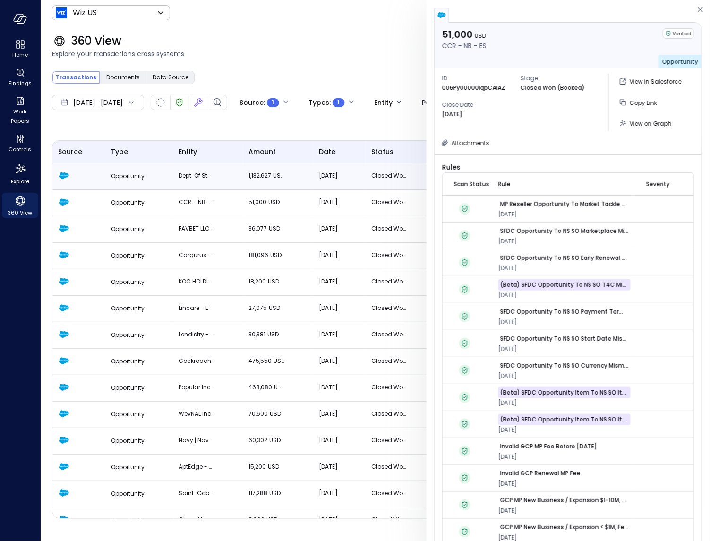 This screenshot has height=541, width=710. Describe the element at coordinates (565, 204) in the screenshot. I see `p: MP Reseller Opportunity To Market Tackle Credit Mismatch` at that location.